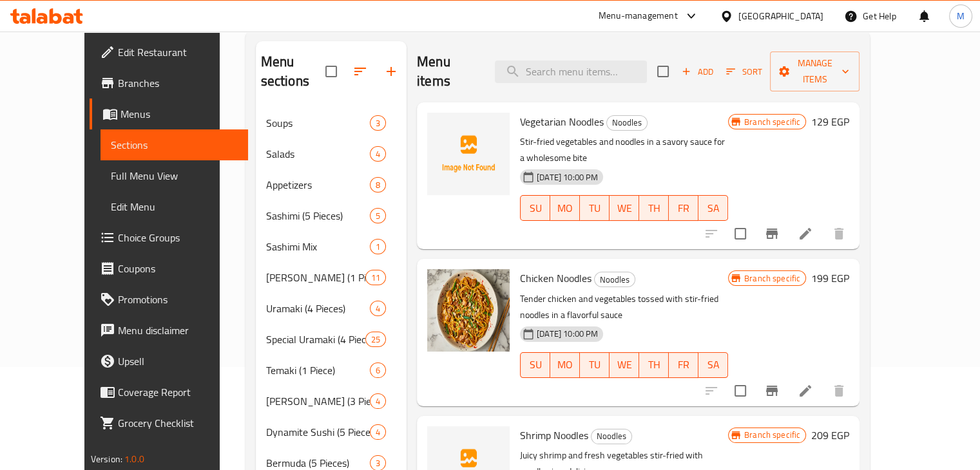 The height and width of the screenshot is (470, 980). Describe the element at coordinates (391, 71) in the screenshot. I see `button: Add section` at that location.